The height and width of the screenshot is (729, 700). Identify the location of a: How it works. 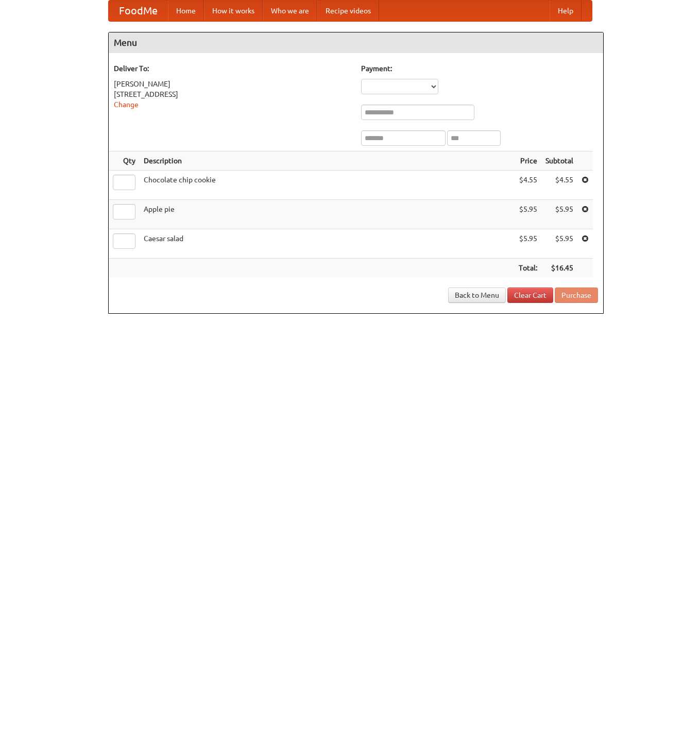
(233, 11).